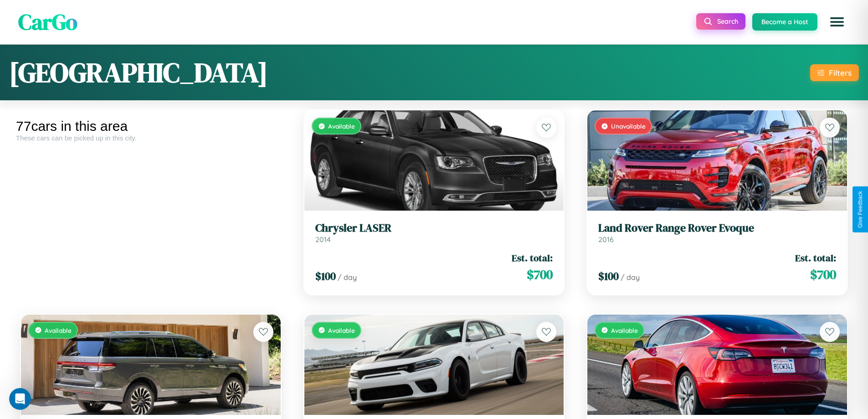 The height and width of the screenshot is (419, 868). What do you see at coordinates (721, 21) in the screenshot?
I see `button: Search` at bounding box center [721, 21].